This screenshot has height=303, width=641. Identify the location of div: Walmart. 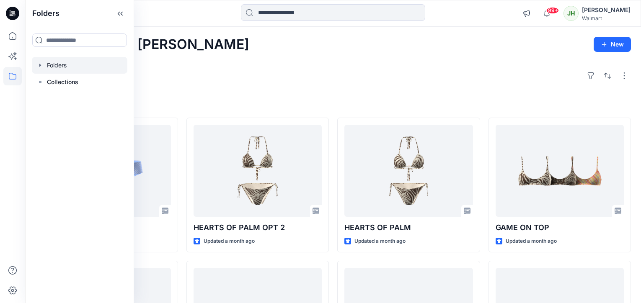
(606, 18).